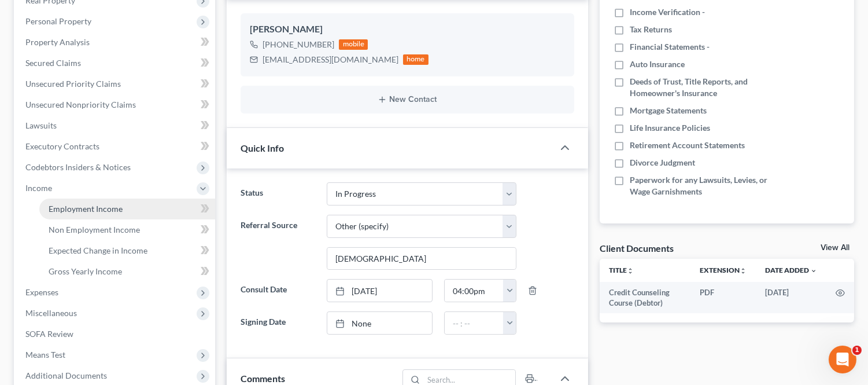 This screenshot has width=868, height=385. Describe the element at coordinates (58, 21) in the screenshot. I see `span: Personal Property` at that location.